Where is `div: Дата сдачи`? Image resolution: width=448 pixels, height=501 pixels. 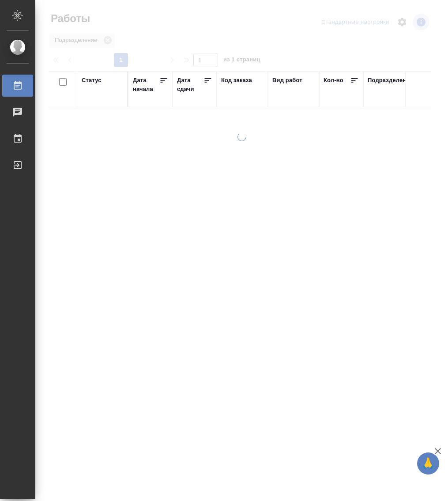
div: Дата сдачи is located at coordinates (190, 85).